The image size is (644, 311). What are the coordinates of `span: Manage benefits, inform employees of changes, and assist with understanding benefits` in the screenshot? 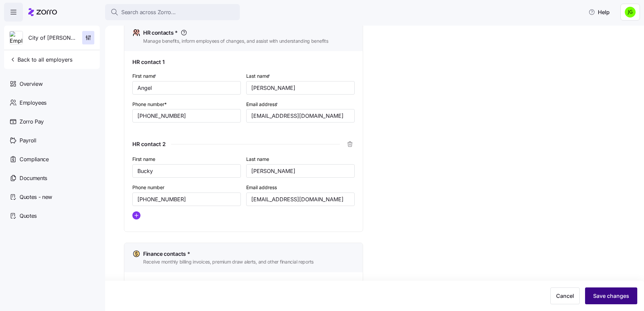 It's located at (235, 41).